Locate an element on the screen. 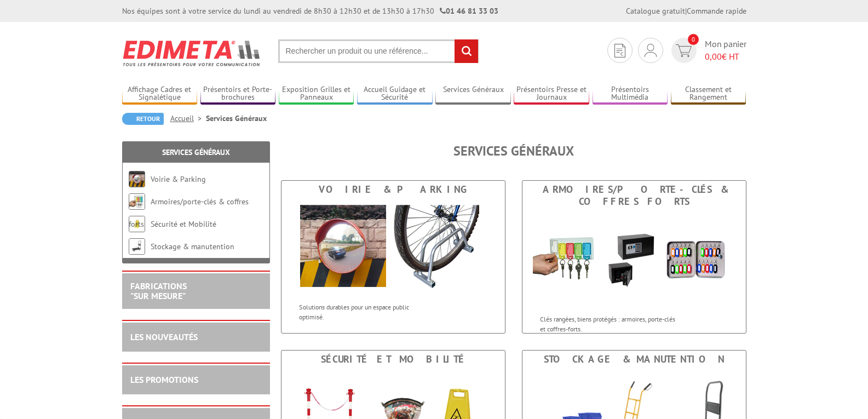 The width and height of the screenshot is (868, 419). span: Mon panier is located at coordinates (726, 50).